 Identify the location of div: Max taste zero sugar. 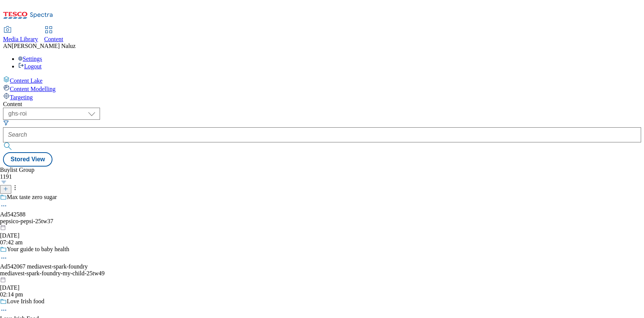
(32, 197).